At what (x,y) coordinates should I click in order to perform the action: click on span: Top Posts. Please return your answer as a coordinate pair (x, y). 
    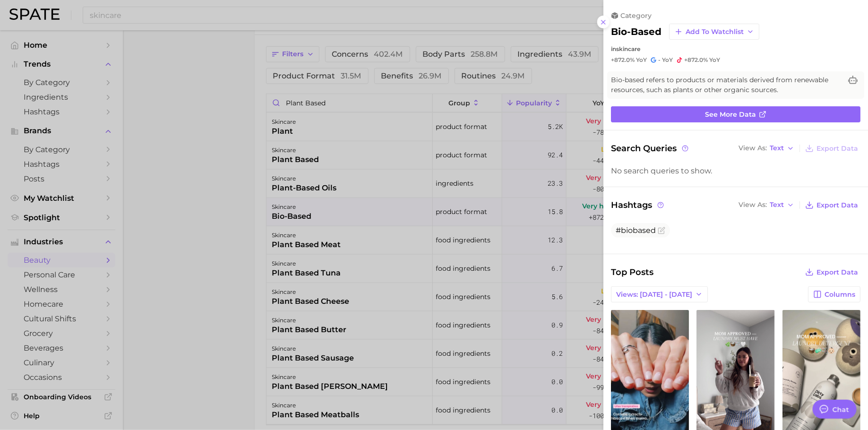
    Looking at the image, I should click on (632, 272).